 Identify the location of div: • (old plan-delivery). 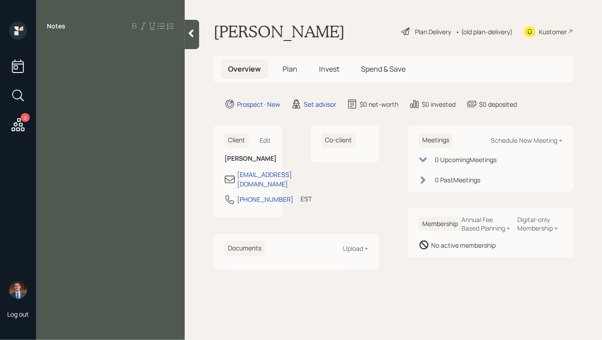
(484, 32).